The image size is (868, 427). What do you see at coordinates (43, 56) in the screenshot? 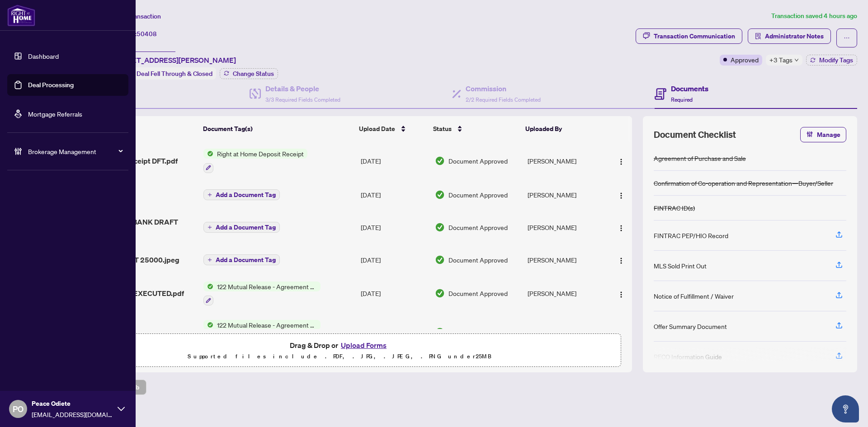
I see `a: Dashboard` at bounding box center [43, 56].